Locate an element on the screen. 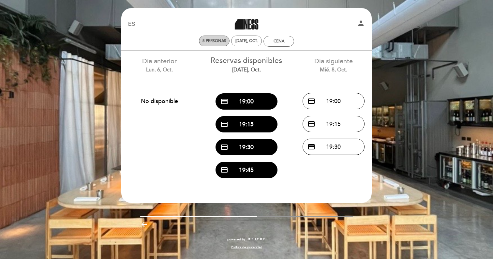 The height and width of the screenshot is (259, 493). button: No disponible is located at coordinates (159, 101).